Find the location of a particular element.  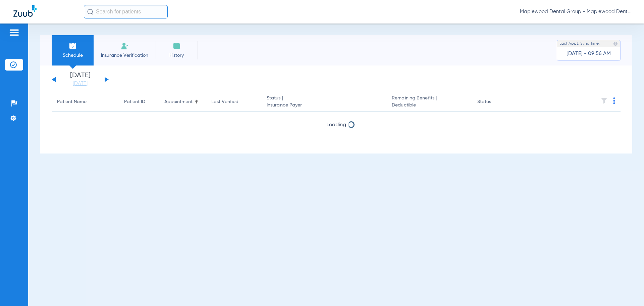

img: Schedule is located at coordinates (73, 46).